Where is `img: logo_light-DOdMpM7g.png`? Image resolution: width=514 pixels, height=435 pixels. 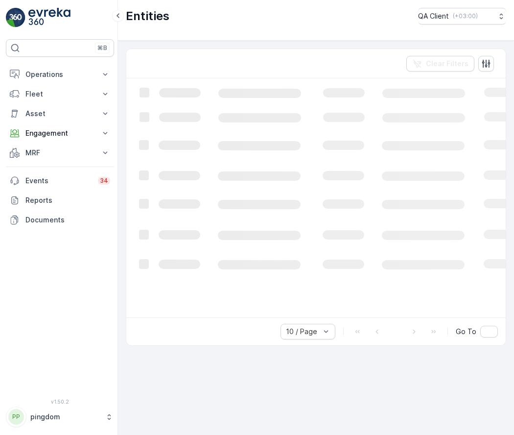
img: logo_light-DOdMpM7g.png is located at coordinates (49, 18).